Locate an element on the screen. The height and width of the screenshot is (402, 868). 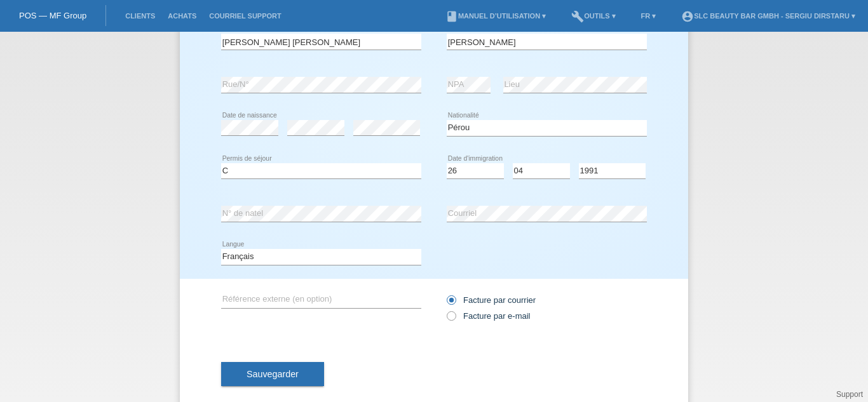
a: account_circleSLC Beauty Bar GmbH - Sergiu Dirstaru ▾ is located at coordinates (768, 16).